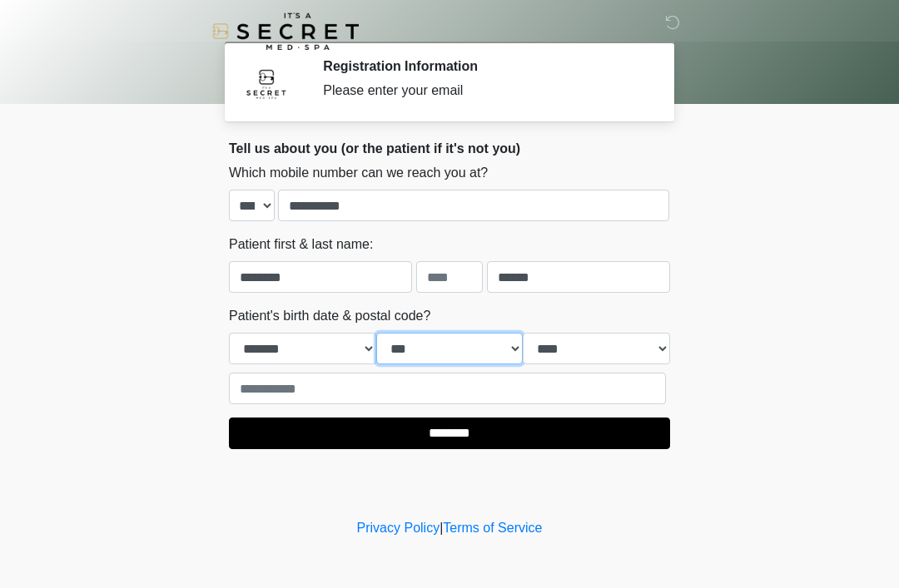  Describe the element at coordinates (266, 84) in the screenshot. I see `img: Agent Avatar` at that location.